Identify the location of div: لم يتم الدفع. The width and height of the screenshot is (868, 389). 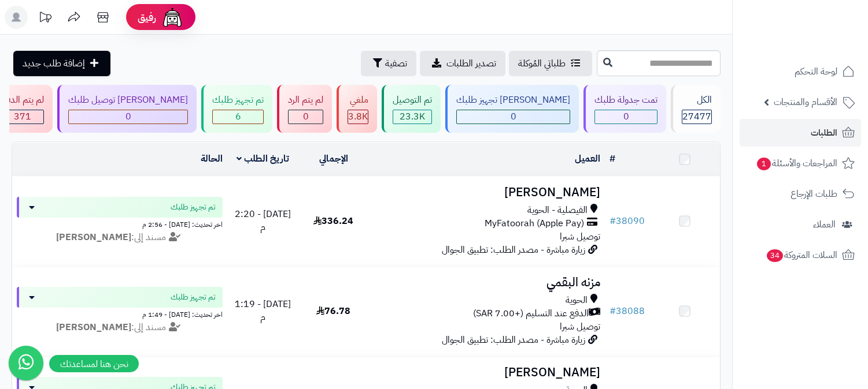
(23, 100).